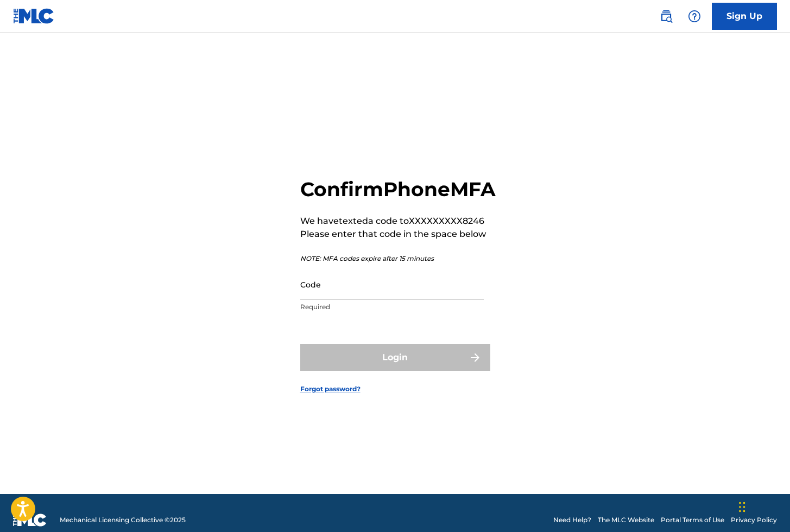 This screenshot has height=532, width=790. What do you see at coordinates (694, 17) in the screenshot?
I see `img: help` at bounding box center [694, 17].